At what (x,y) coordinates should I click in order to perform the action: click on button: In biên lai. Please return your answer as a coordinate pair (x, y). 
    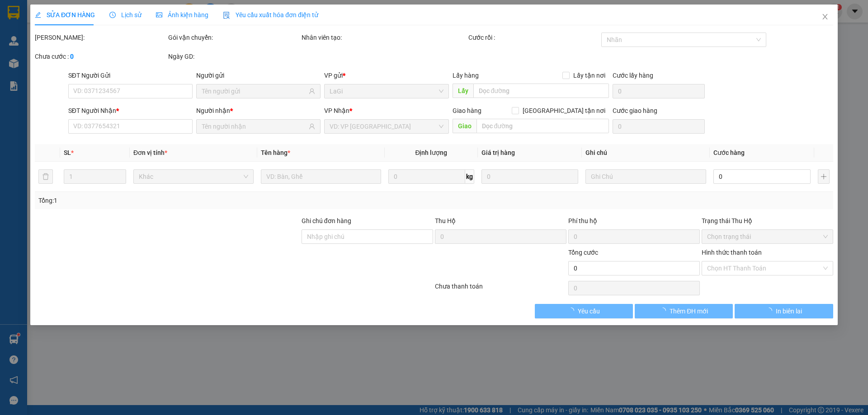
    Looking at the image, I should click on (784, 311).